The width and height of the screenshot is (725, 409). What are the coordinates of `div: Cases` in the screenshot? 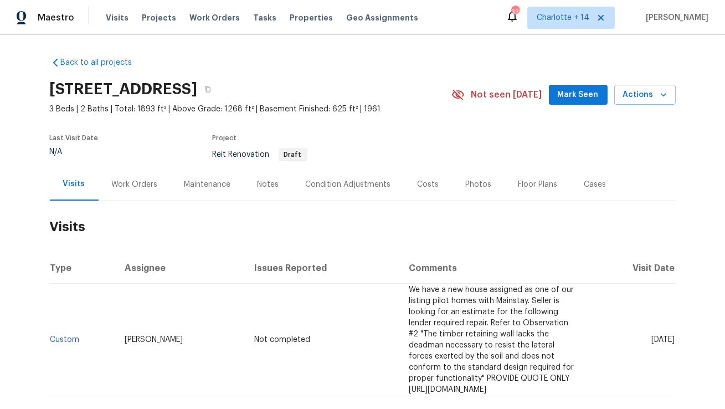 It's located at (595, 184).